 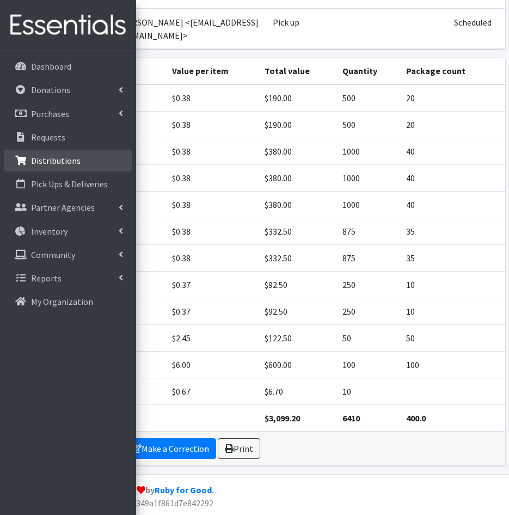 What do you see at coordinates (68, 114) in the screenshot?
I see `a: Purchases` at bounding box center [68, 114].